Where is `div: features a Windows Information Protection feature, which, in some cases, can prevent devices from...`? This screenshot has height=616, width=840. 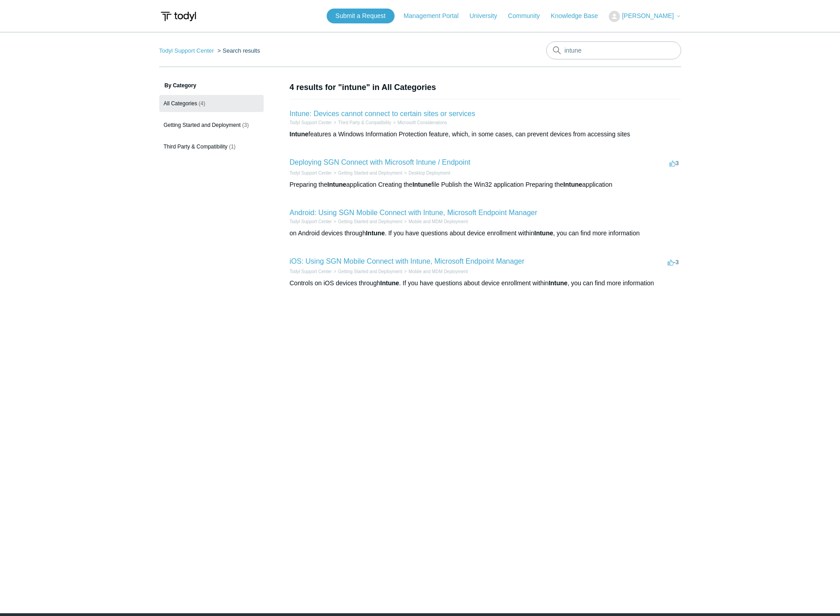
div: features a Windows Information Protection feature, which, in some cases, can prevent devices from... is located at coordinates (485, 134).